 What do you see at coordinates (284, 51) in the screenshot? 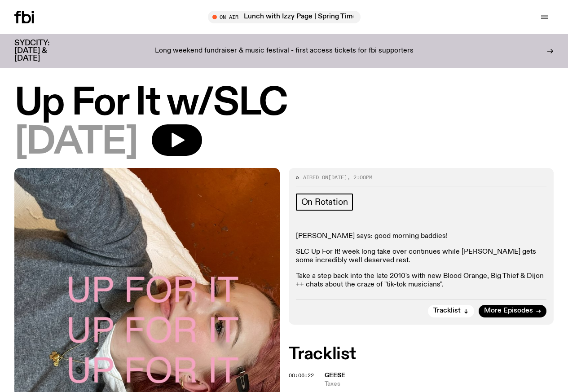
I see `p: Long weekend fundraiser & music festival - first access tickets for fbi supporters` at bounding box center [284, 51].